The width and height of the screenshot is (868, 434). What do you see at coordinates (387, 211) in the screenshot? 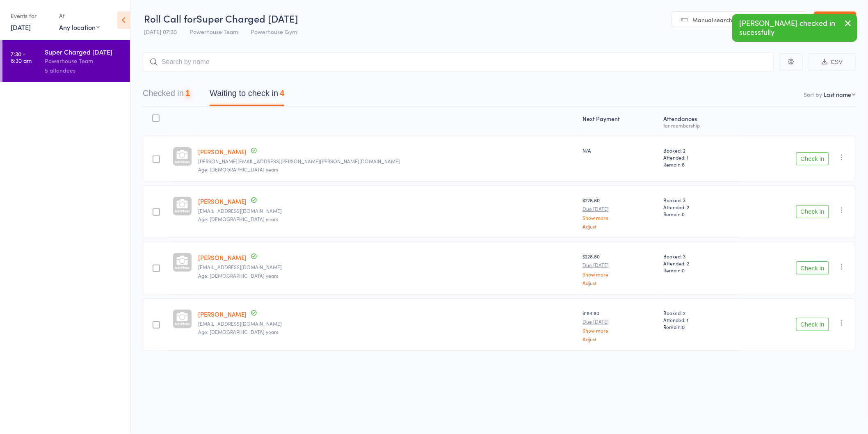
I see `small: mailkochardy@yahoo.com` at bounding box center [387, 211].